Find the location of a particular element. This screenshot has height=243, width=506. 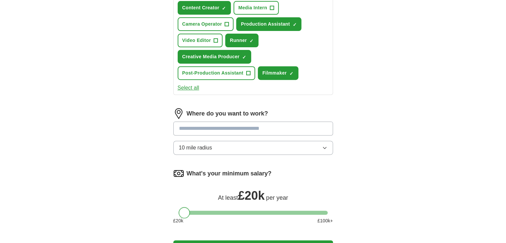

button: Runner✓ is located at coordinates (242, 40).